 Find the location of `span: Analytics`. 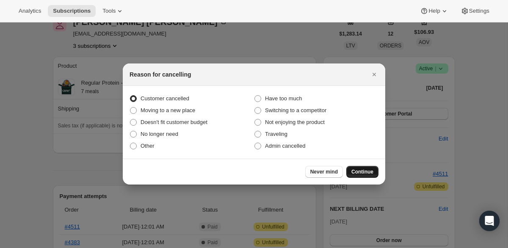

span: Analytics is located at coordinates (30, 11).